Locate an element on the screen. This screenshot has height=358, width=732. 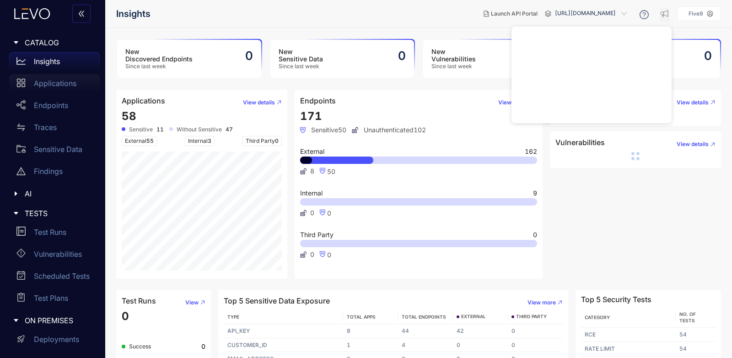
span: TOTAL APPS is located at coordinates (361, 317).